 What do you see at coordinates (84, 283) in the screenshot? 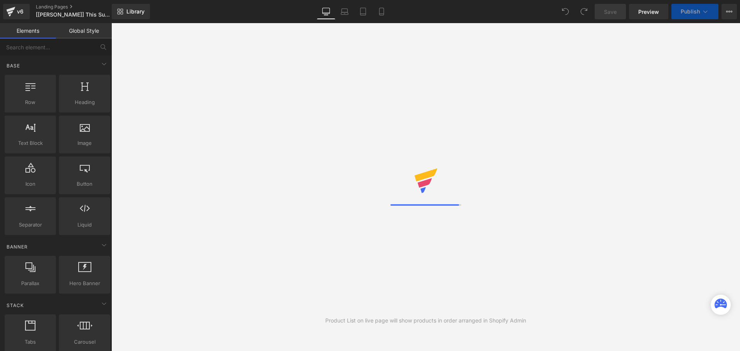
I see `span: Hero Banner` at bounding box center [84, 283].